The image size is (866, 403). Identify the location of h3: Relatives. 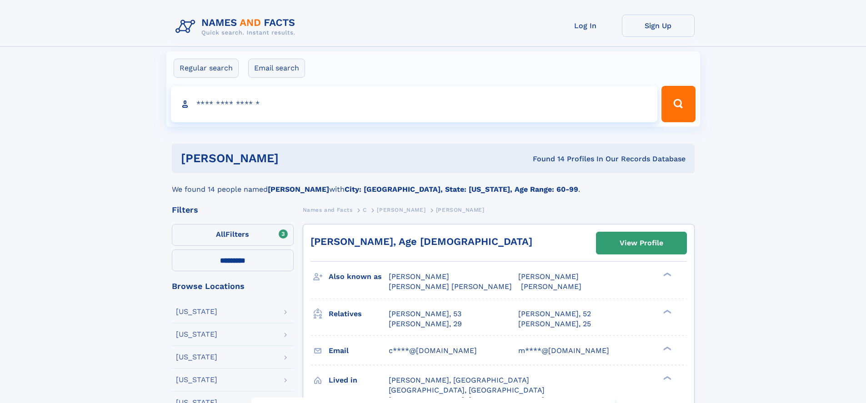
(359, 314).